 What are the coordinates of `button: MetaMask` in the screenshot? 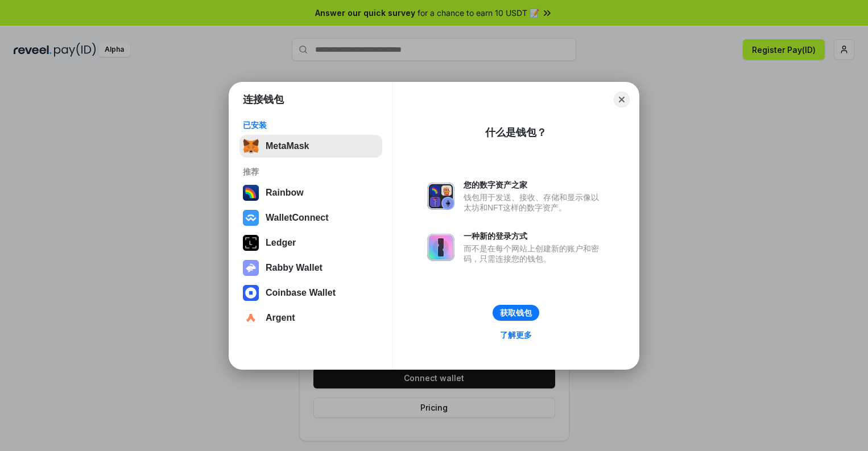 It's located at (310, 146).